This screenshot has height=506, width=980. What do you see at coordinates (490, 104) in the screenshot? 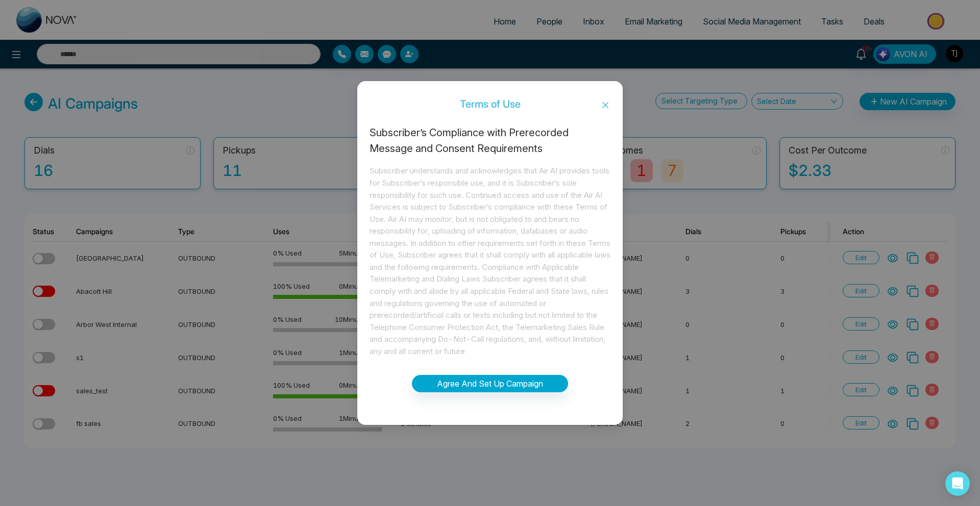
I see `div: Terms of Use` at bounding box center [490, 104].